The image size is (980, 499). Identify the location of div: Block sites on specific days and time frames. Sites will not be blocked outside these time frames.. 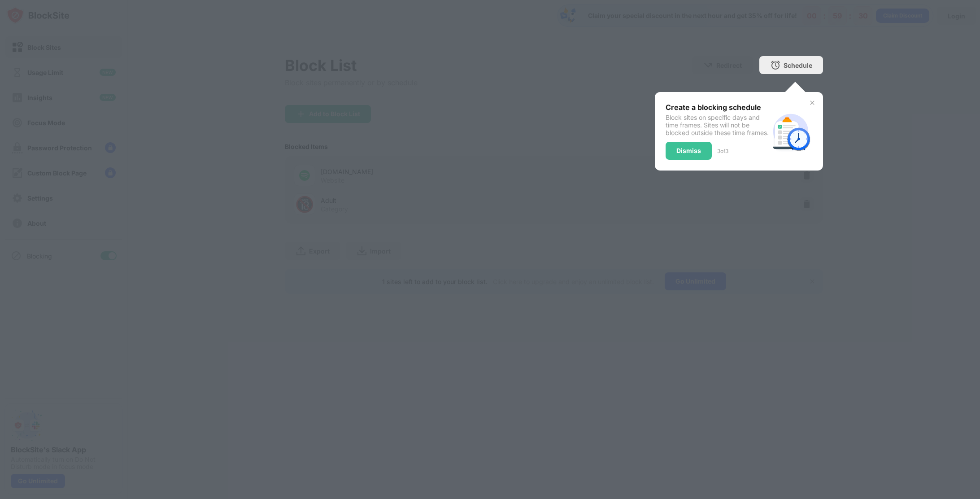
(717, 125).